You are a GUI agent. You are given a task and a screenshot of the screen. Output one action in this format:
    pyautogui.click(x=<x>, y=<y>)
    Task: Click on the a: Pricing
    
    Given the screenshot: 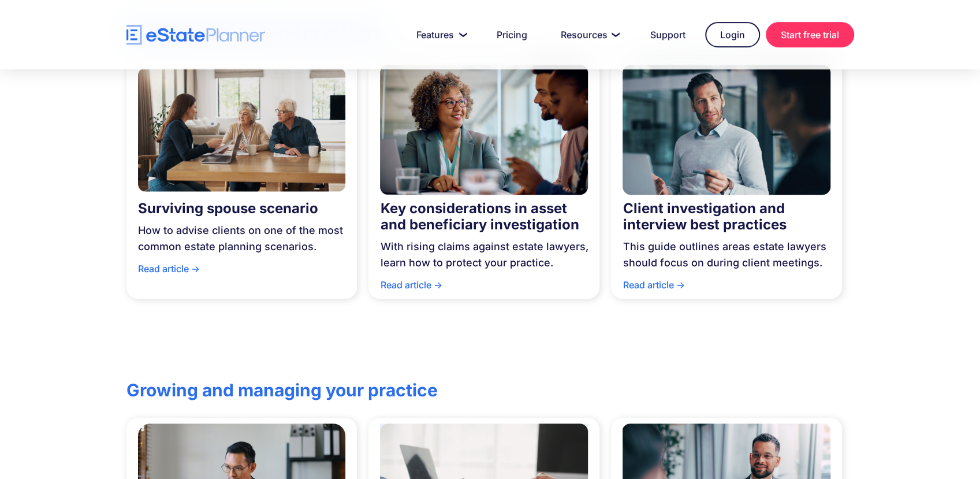 What is the action you would take?
    pyautogui.click(x=511, y=34)
    